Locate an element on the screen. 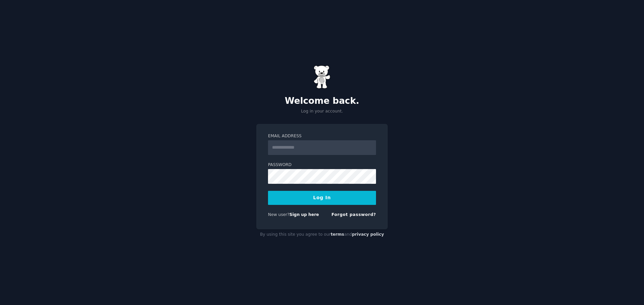  span: New user? is located at coordinates (279, 215).